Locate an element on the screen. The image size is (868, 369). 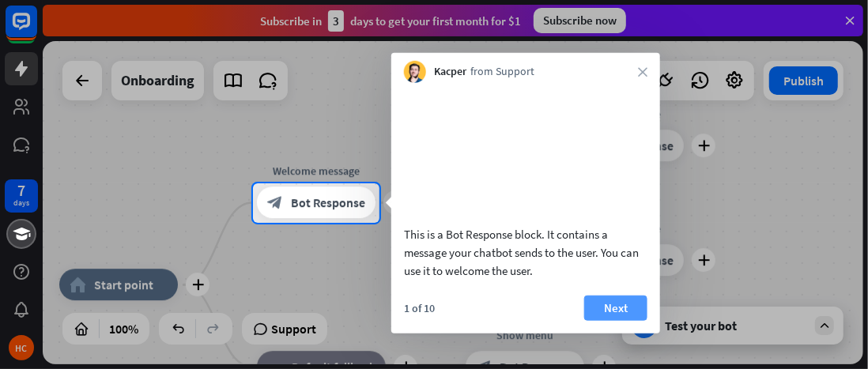
button: Next is located at coordinates (616, 307).